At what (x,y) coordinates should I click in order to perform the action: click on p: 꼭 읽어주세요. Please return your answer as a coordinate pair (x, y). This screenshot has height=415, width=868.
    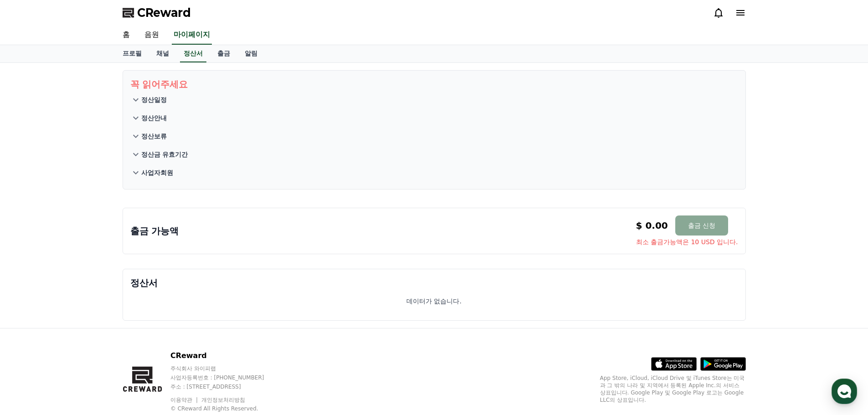
    Looking at the image, I should click on (434, 84).